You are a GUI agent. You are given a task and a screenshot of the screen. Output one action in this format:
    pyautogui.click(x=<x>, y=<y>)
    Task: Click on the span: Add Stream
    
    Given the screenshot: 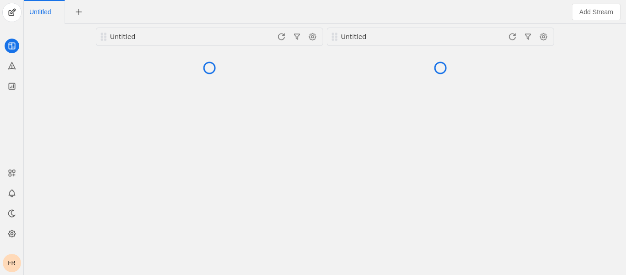 What is the action you would take?
    pyautogui.click(x=596, y=12)
    